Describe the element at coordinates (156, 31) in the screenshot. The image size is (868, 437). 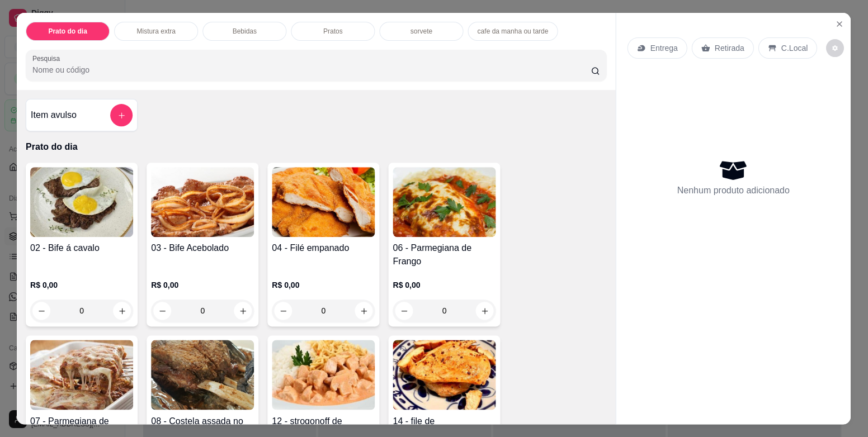
I see `p: Mistura extra` at that location.